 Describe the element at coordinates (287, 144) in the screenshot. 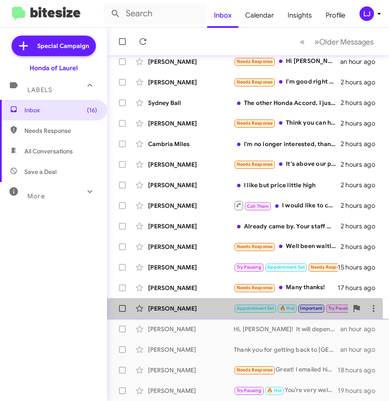

I see `div: I'm no longer interested, thank you!` at that location.